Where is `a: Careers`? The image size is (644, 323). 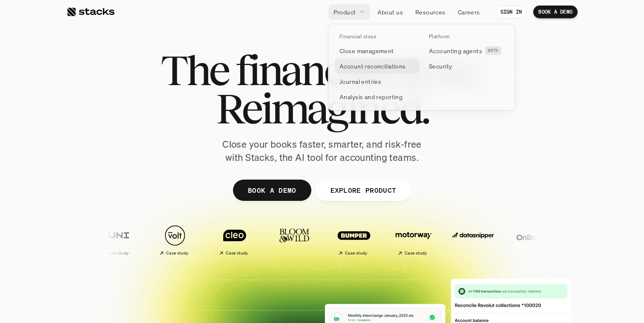
a: Careers is located at coordinates (469, 12).